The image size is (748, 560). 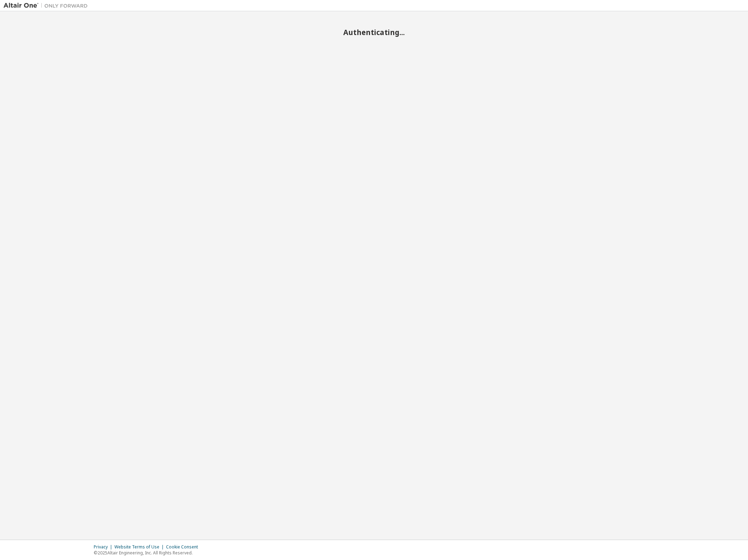 I want to click on div: Website Terms of Use, so click(x=140, y=547).